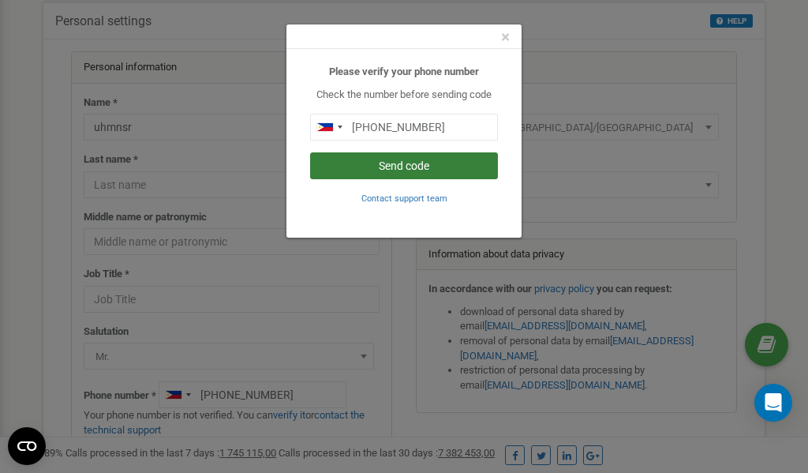 This screenshot has width=808, height=473. Describe the element at coordinates (404, 127) in the screenshot. I see `input: 0905 123 4567` at that location.